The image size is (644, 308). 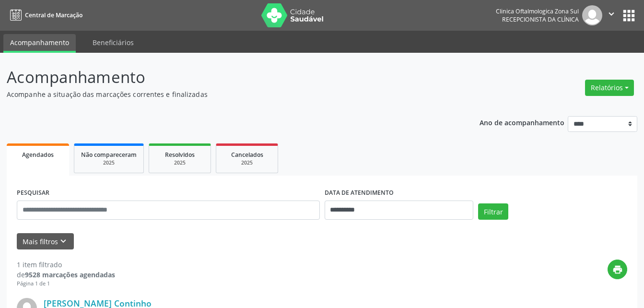 What do you see at coordinates (493, 212) in the screenshot?
I see `button: Filtrar` at bounding box center [493, 212].